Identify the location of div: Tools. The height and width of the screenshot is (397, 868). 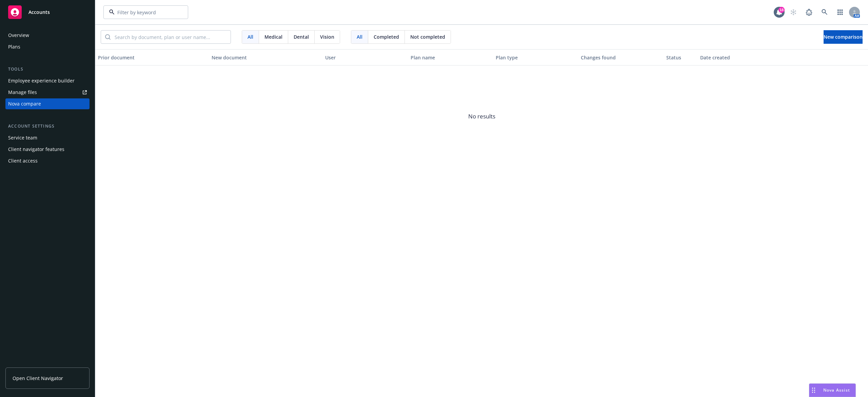
(47, 69).